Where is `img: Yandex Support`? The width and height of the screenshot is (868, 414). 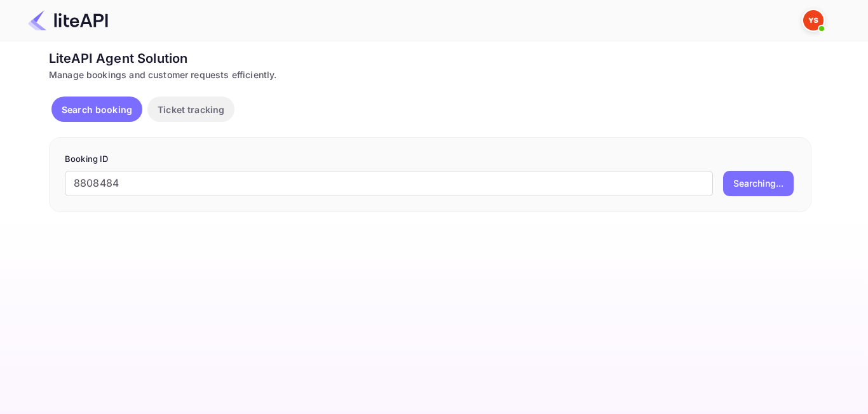
img: Yandex Support is located at coordinates (813, 20).